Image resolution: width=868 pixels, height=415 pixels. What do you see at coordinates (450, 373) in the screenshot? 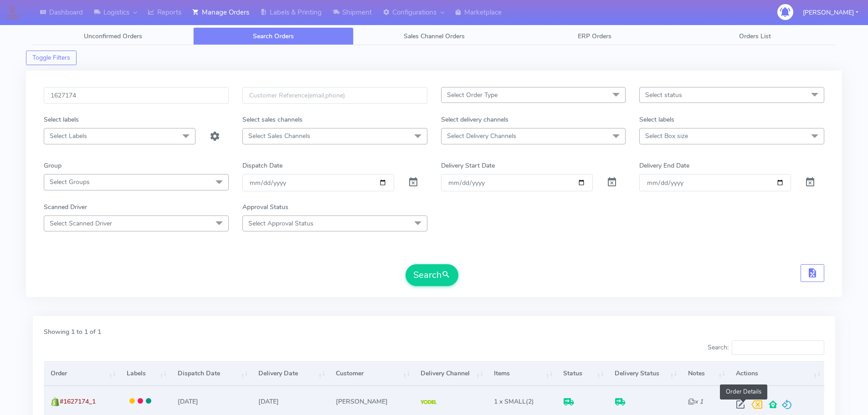
I see `th: Delivery Channel: activate to sort column ascending` at bounding box center [450, 373].